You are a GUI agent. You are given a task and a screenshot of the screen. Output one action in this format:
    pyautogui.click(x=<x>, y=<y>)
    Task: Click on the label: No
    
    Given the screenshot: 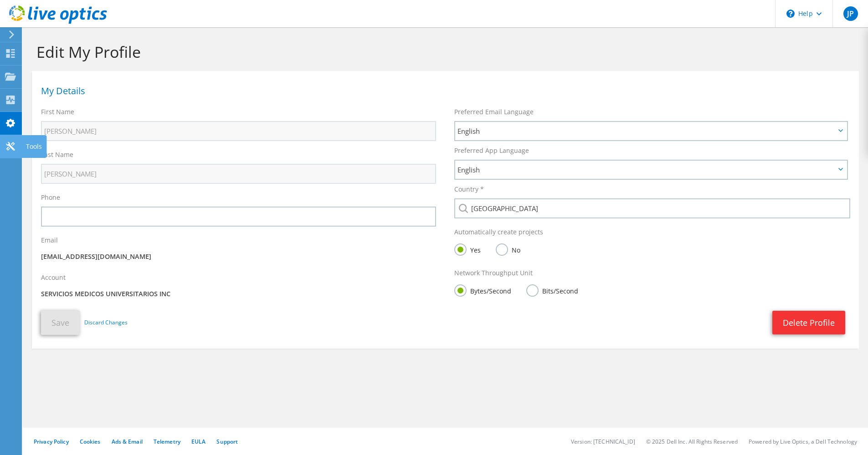 What is the action you would take?
    pyautogui.click(x=508, y=249)
    